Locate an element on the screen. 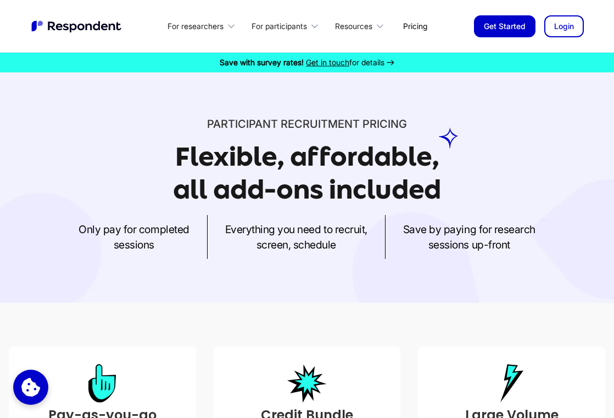  h1: Flexible, affordable, all add-ons included is located at coordinates (307, 173).